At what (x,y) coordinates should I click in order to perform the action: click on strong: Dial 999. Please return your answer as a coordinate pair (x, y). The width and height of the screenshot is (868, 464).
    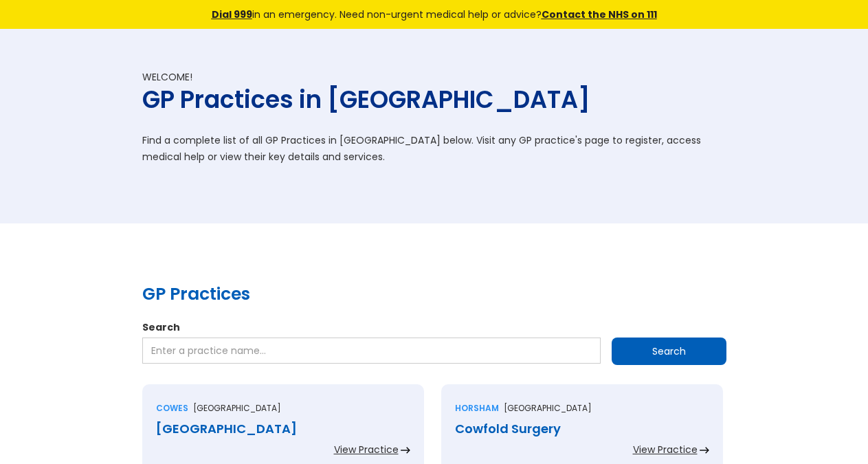
    Looking at the image, I should click on (232, 15).